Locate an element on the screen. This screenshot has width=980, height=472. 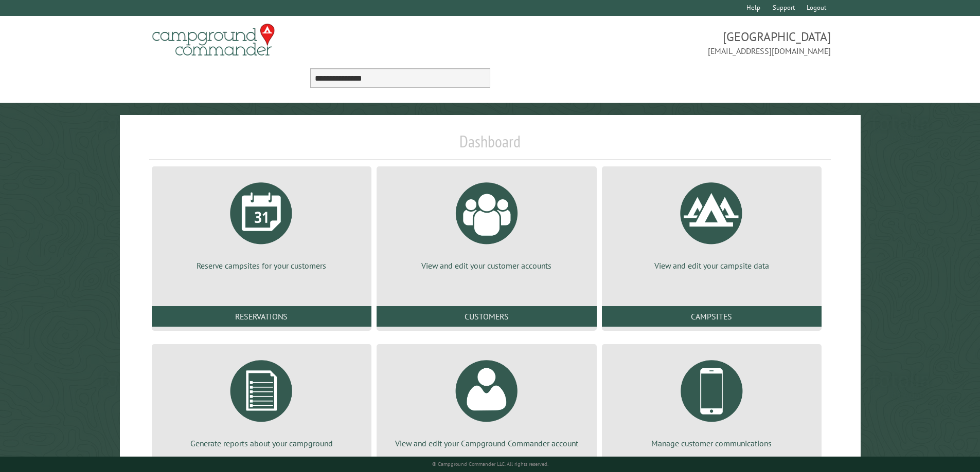
h1: Dashboard is located at coordinates (490, 145).